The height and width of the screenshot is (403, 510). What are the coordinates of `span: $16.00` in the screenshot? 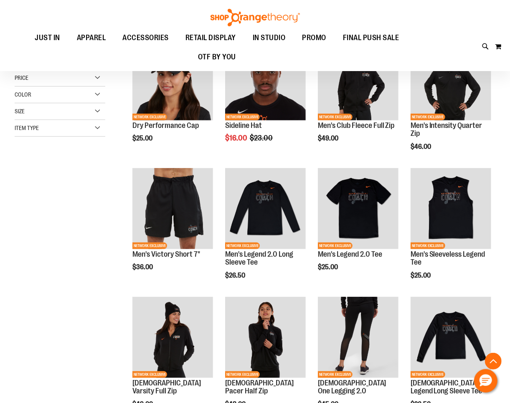 It's located at (237, 138).